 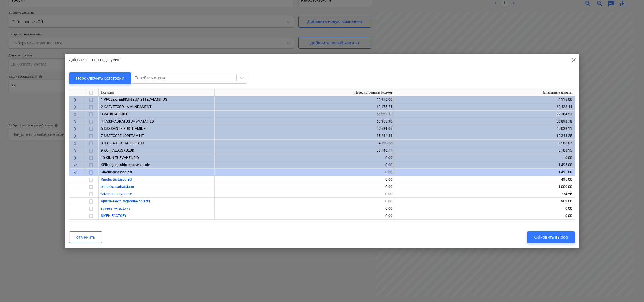 What do you see at coordinates (485, 136) in the screenshot?
I see `div: 18,344.25` at bounding box center [485, 136].